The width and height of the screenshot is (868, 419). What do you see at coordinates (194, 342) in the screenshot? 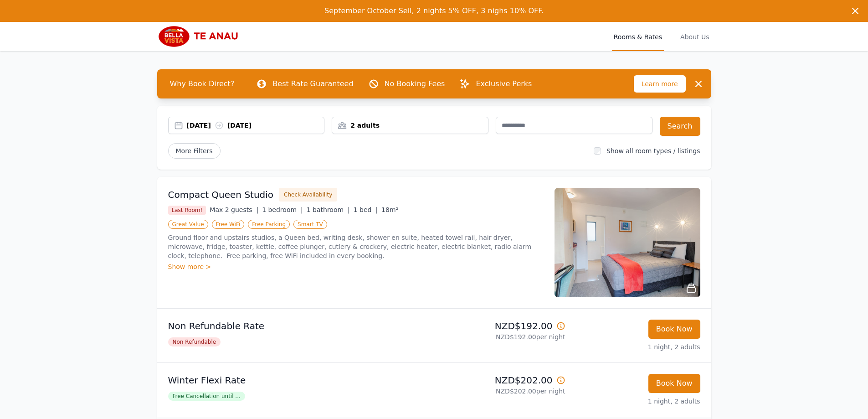
I see `span: Non Refundable` at bounding box center [194, 342].